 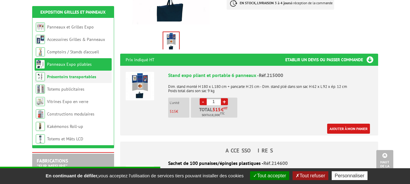 What do you see at coordinates (40, 102) in the screenshot?
I see `img: Vitrines Expo en verre` at bounding box center [40, 102].